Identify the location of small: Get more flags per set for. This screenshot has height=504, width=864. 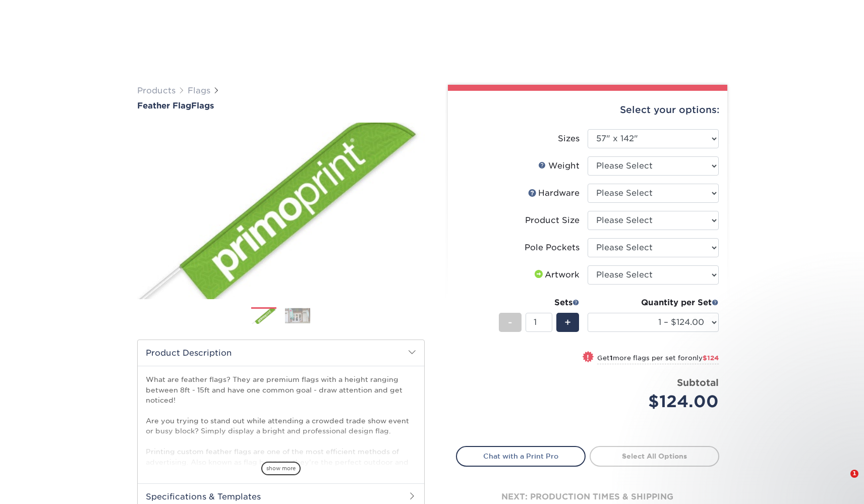
(658, 359).